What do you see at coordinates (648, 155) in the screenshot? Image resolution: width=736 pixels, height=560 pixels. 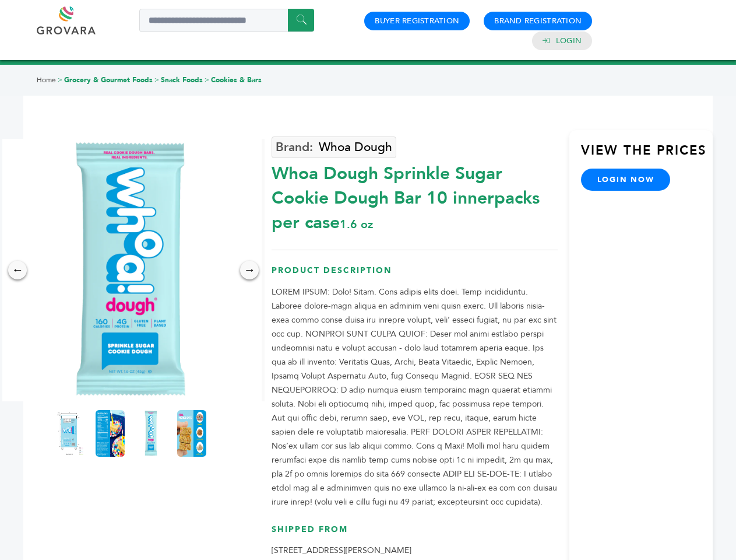 I see `h3: View the Prices` at bounding box center [648, 155].